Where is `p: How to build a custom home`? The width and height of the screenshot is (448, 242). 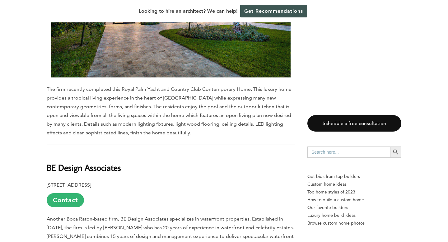
p: How to build a custom home is located at coordinates (354, 200).